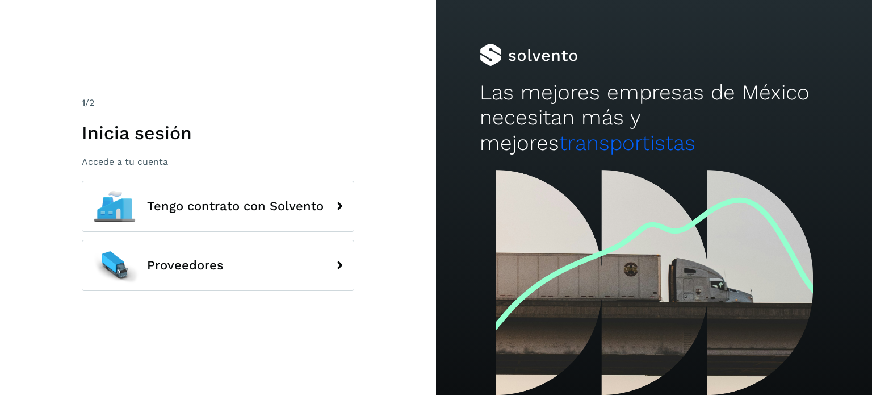 Image resolution: width=872 pixels, height=395 pixels. Describe the element at coordinates (218, 206) in the screenshot. I see `button: Tengo contrato con Solvento` at that location.